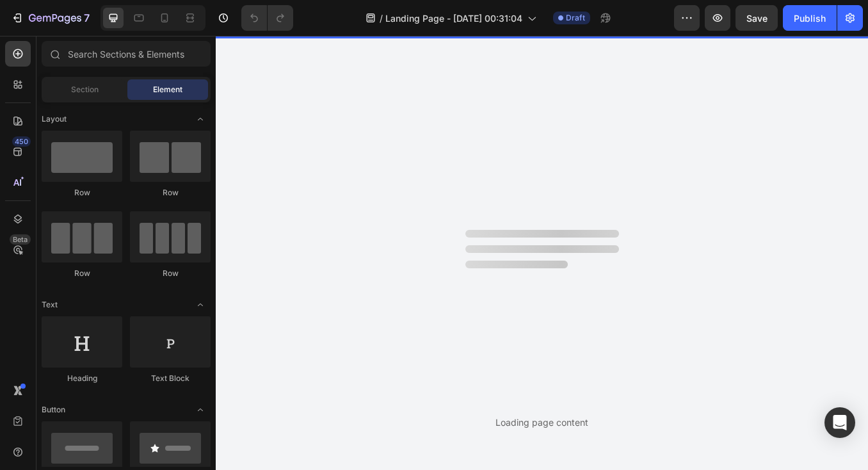 Image resolution: width=868 pixels, height=470 pixels. What do you see at coordinates (576, 18) in the screenshot?
I see `span: Draft` at bounding box center [576, 18].